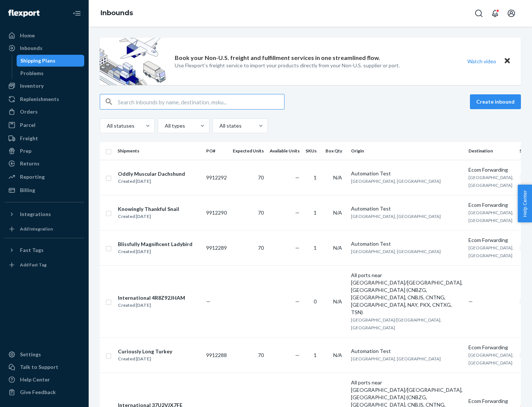 The image size is (532, 407). I want to click on a: Inventory, so click(45, 86).